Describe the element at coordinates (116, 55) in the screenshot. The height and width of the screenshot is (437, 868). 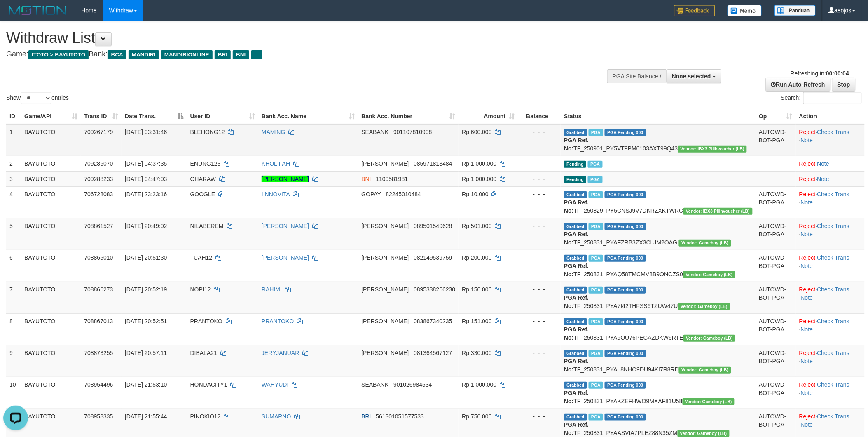
I see `span: BCA` at that location.